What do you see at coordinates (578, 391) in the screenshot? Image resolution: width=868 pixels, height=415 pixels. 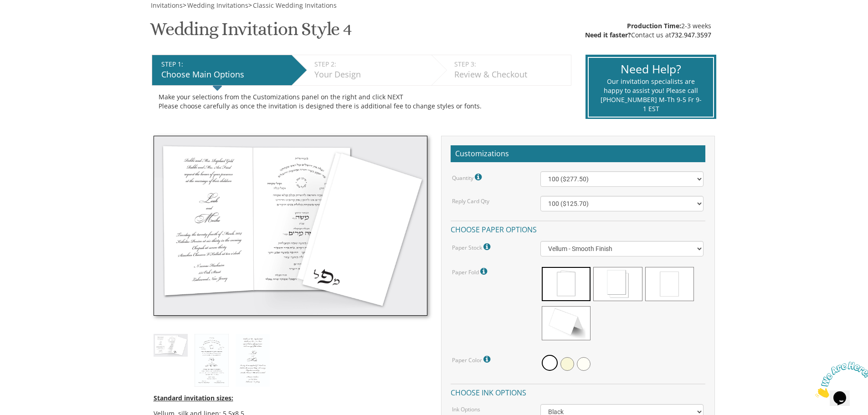 I see `h4: Choose ink options` at bounding box center [578, 391].